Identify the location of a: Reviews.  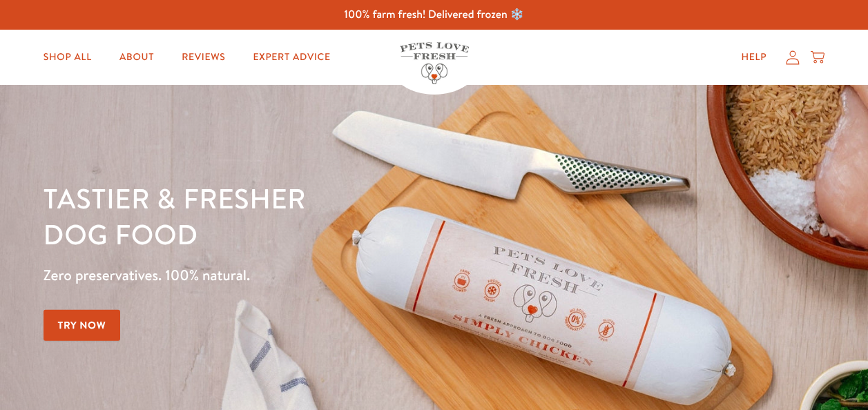
(203, 57).